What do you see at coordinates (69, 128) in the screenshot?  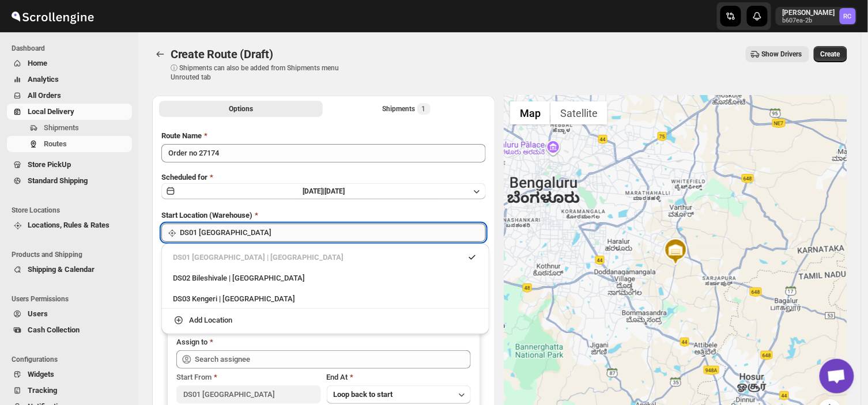 I see `button: Shipments` at bounding box center [69, 128].